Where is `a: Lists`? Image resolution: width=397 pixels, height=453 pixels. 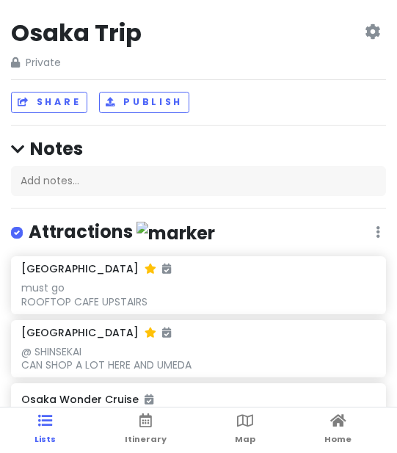
a: Lists is located at coordinates (45, 430).